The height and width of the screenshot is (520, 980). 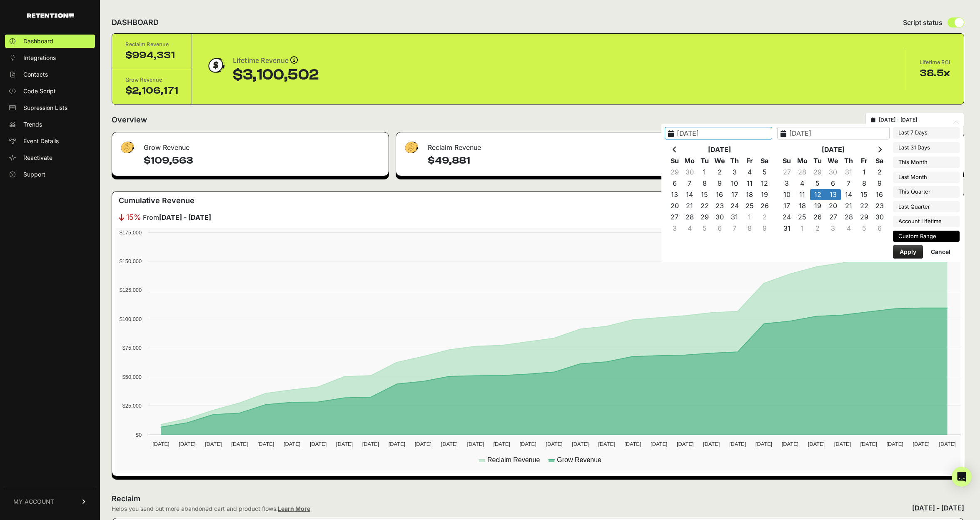 What do you see at coordinates (275, 60) in the screenshot?
I see `div: Lifetime Revenue` at bounding box center [275, 60].